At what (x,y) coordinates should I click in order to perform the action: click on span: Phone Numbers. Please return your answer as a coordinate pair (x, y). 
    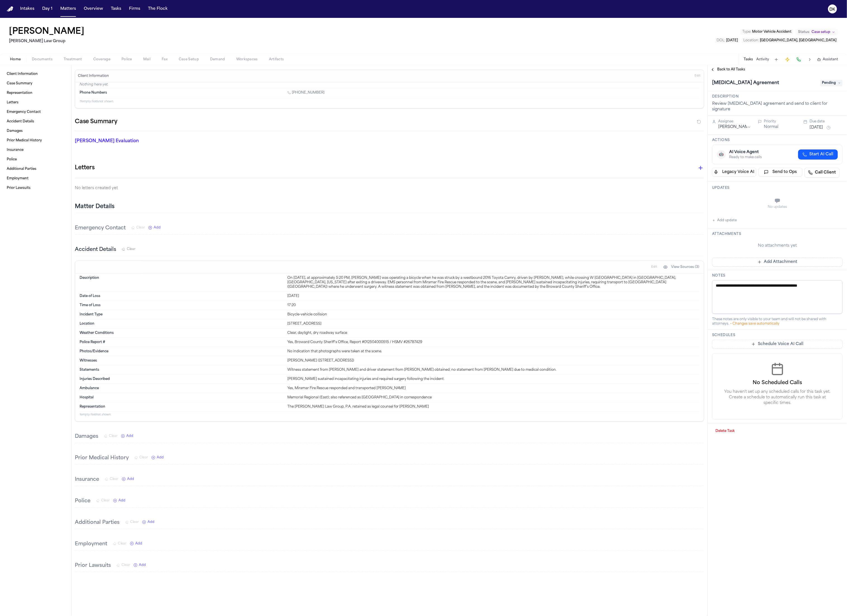
    Looking at the image, I should click on (93, 93).